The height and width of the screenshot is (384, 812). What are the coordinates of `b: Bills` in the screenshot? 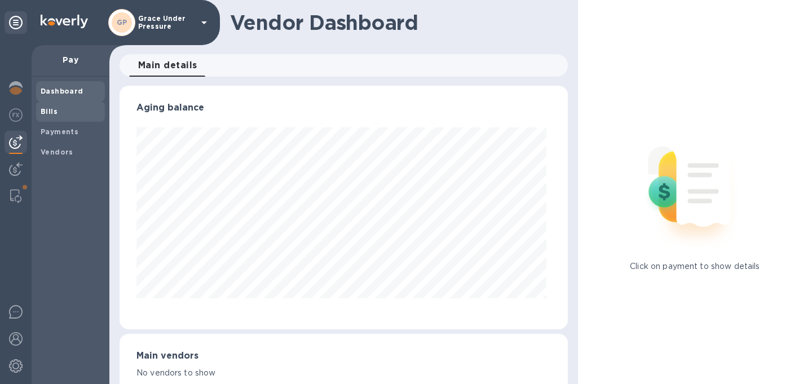 It's located at (49, 111).